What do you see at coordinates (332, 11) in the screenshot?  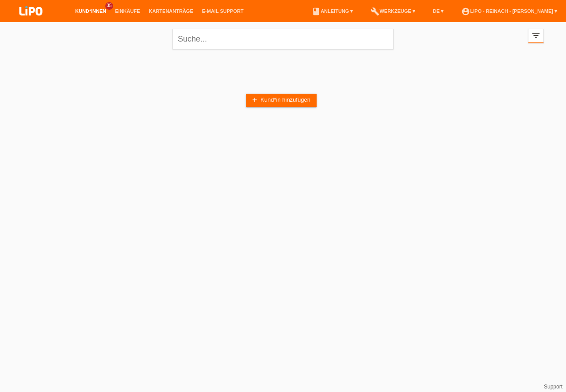 I see `a: bookAnleitung ▾` at bounding box center [332, 11].